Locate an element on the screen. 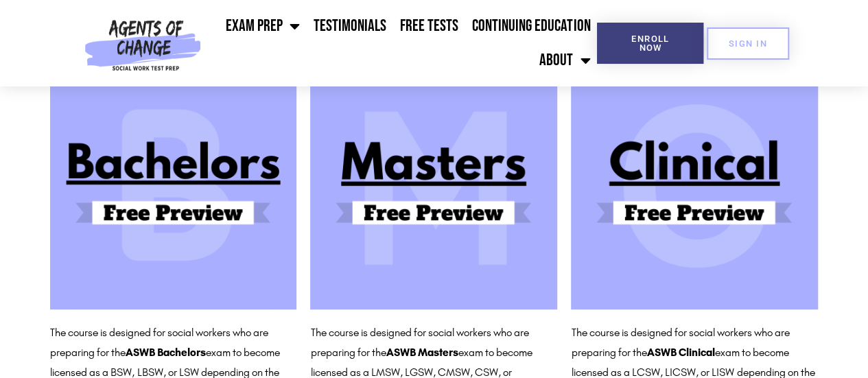 The height and width of the screenshot is (378, 868). a: Continuing Education is located at coordinates (531, 26).